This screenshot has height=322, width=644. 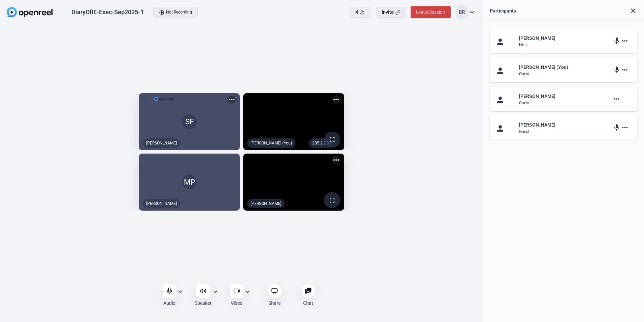 I want to click on span: Leave Session, so click(x=431, y=12).